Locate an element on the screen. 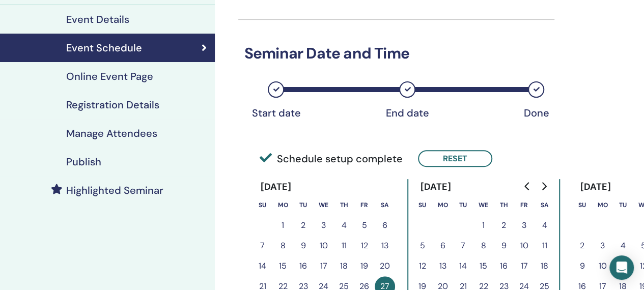 Image resolution: width=644 pixels, height=290 pixels. button: 19 is located at coordinates (364, 266).